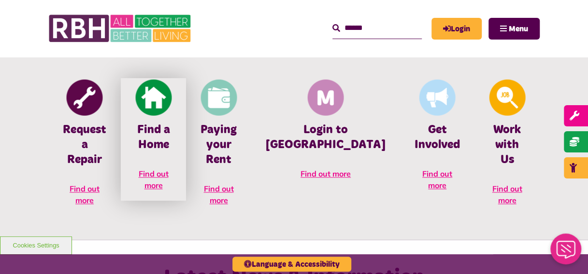 The width and height of the screenshot is (588, 274). I want to click on a: Report Repair Request a Repair Find out more, so click(85, 147).